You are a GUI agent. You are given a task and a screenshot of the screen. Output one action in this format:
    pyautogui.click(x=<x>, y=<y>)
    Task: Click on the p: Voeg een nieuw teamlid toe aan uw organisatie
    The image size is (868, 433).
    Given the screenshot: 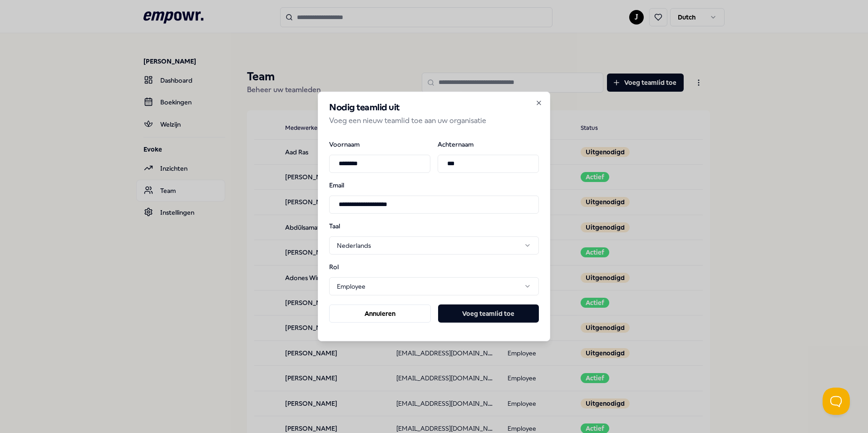 What is the action you would take?
    pyautogui.click(x=434, y=120)
    